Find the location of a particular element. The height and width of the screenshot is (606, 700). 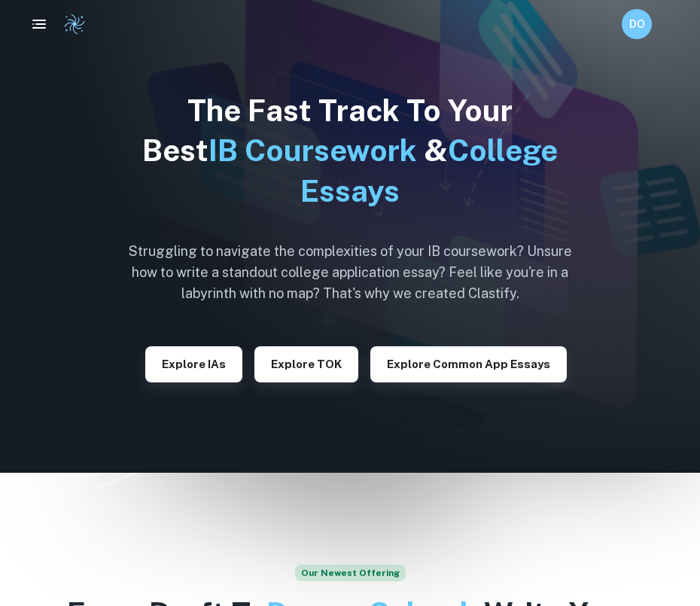

img: Clastify logo is located at coordinates (74, 24).